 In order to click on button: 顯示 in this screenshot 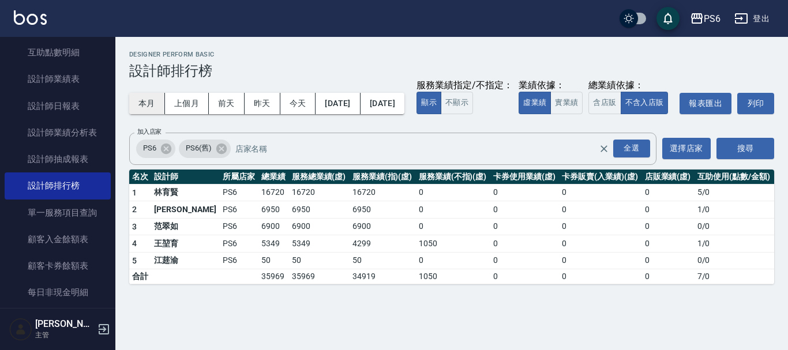, I will do `click(429, 103)`.